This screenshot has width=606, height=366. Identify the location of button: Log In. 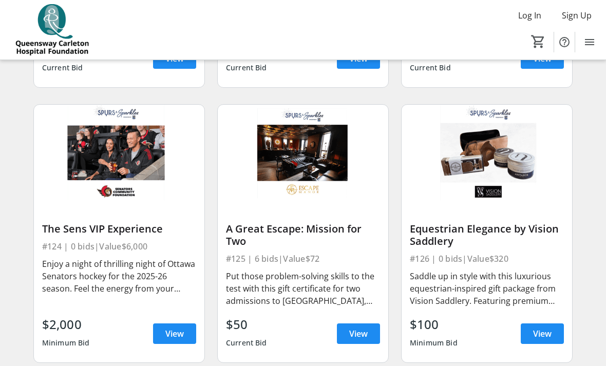
(529, 15).